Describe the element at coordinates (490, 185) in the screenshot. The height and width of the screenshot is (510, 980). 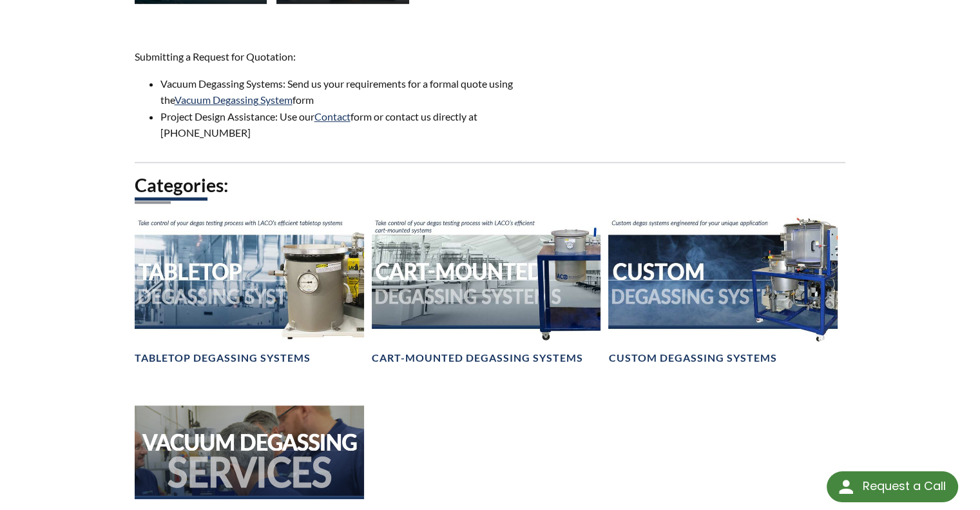
I see `h2: Categories:` at that location.